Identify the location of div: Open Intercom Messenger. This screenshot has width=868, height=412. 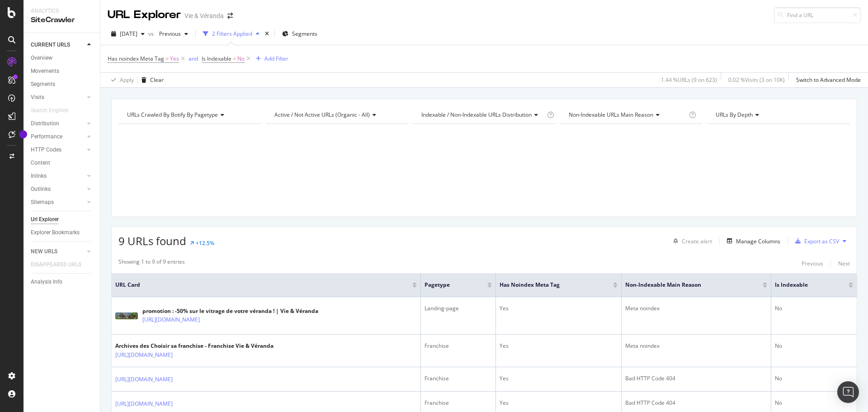
(848, 392).